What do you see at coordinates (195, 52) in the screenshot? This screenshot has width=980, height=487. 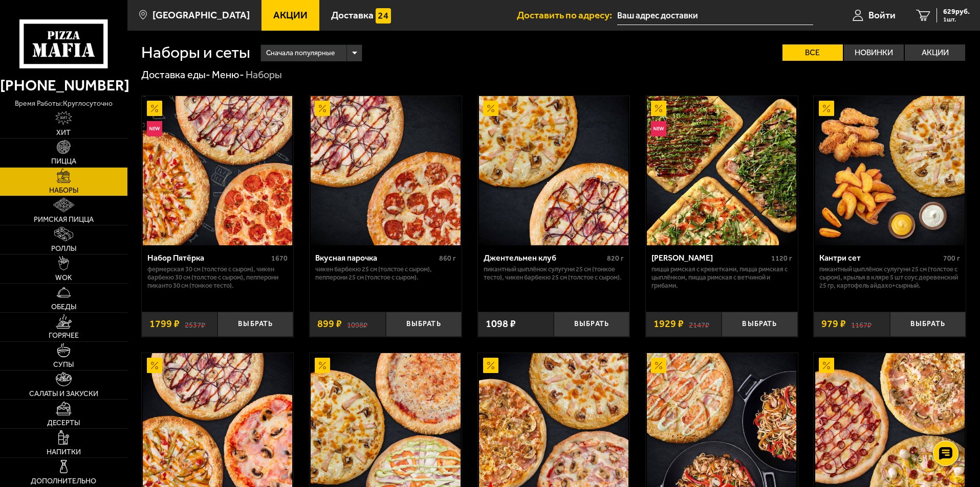 I see `h1: Наборы и сеты` at bounding box center [195, 52].